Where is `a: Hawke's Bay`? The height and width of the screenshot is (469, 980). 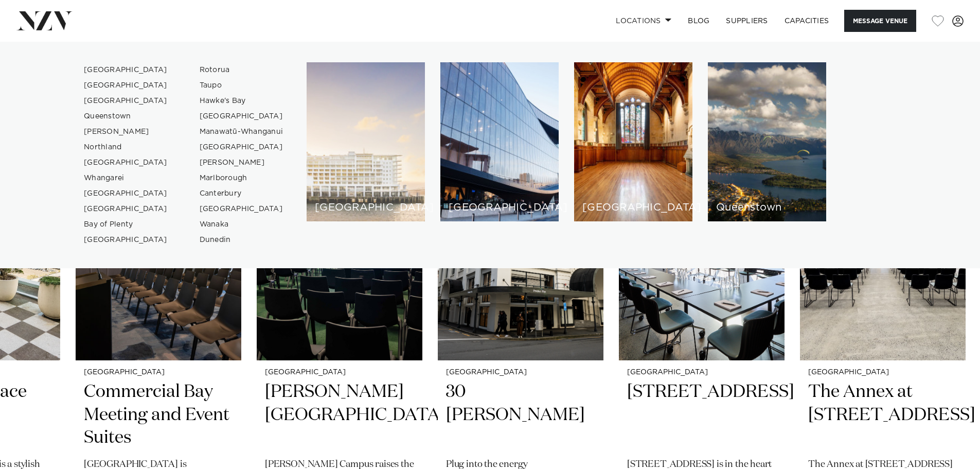 a: Hawke's Bay is located at coordinates (241, 101).